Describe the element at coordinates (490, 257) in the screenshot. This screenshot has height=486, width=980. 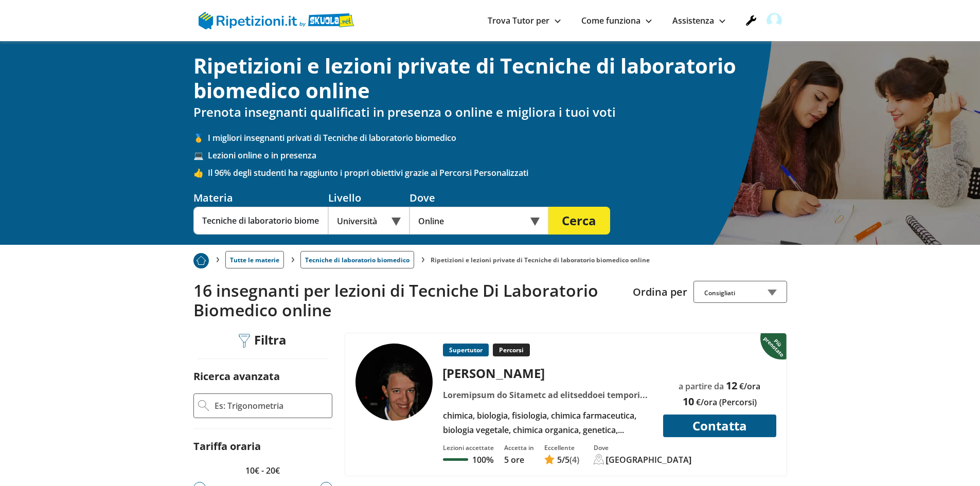
I see `nav: breadcrumb d-none d-tablet-block` at that location.